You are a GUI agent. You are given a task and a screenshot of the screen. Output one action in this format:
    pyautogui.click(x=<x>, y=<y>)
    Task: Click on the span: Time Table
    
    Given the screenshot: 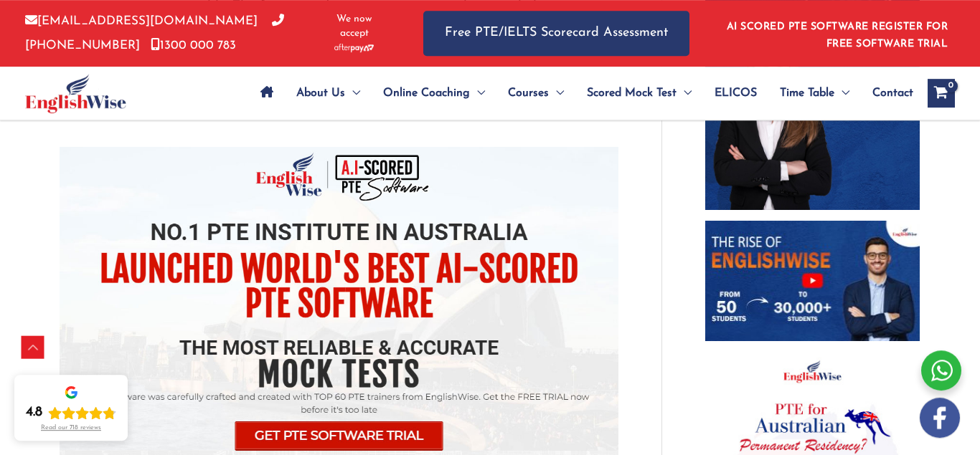 What is the action you would take?
    pyautogui.click(x=807, y=93)
    